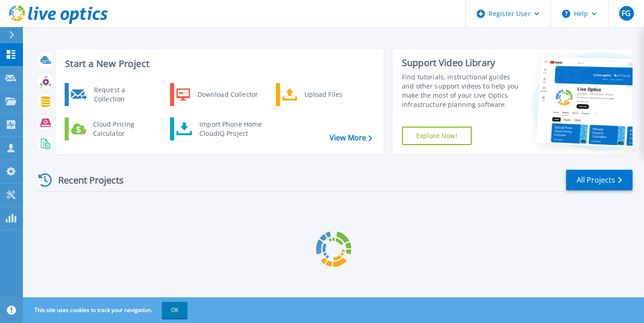 The height and width of the screenshot is (323, 644). What do you see at coordinates (228, 95) in the screenshot?
I see `div: Download Collector` at bounding box center [228, 95].